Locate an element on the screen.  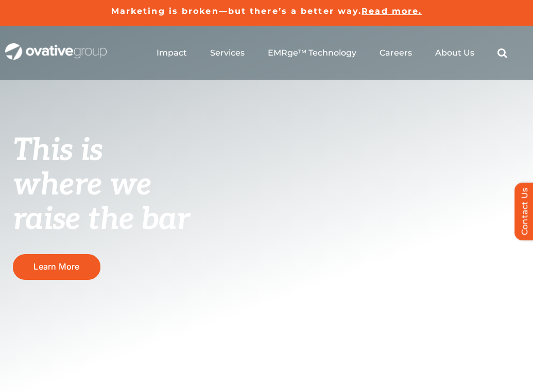
a: Careers is located at coordinates (395, 53).